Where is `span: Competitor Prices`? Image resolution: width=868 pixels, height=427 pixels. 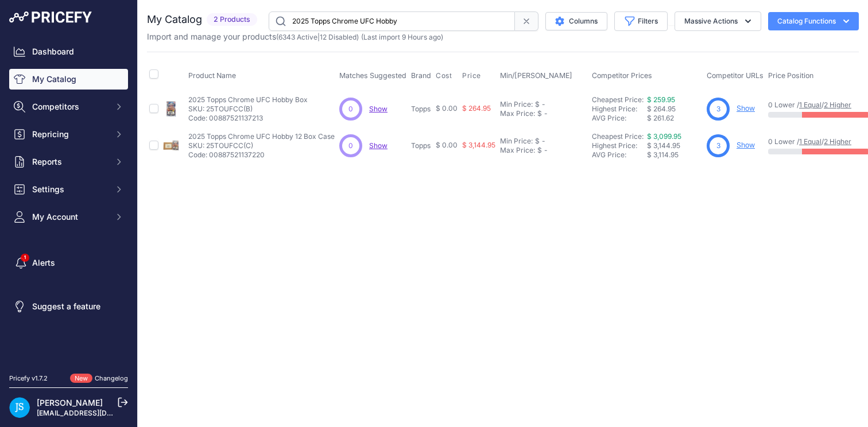 span: Competitor Prices is located at coordinates (621, 75).